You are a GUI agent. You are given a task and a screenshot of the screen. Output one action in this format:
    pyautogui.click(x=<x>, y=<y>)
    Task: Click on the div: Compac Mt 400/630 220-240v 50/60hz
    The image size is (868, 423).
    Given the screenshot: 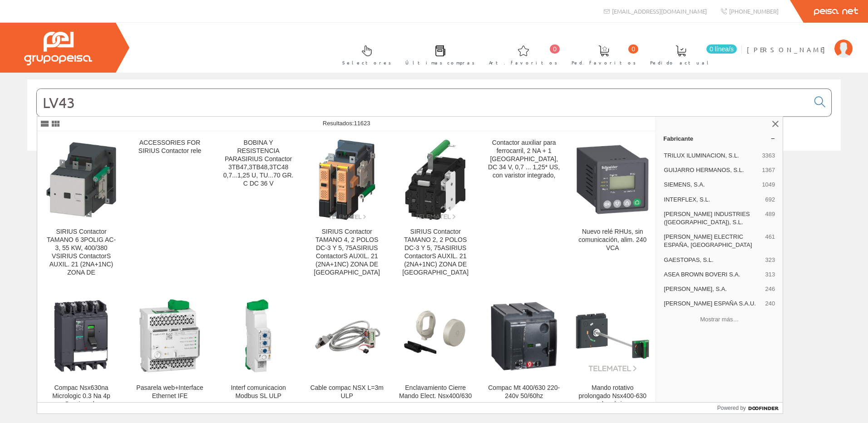 What is the action you would take?
    pyautogui.click(x=524, y=392)
    